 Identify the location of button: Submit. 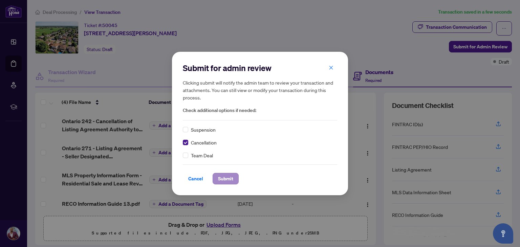
(226, 179).